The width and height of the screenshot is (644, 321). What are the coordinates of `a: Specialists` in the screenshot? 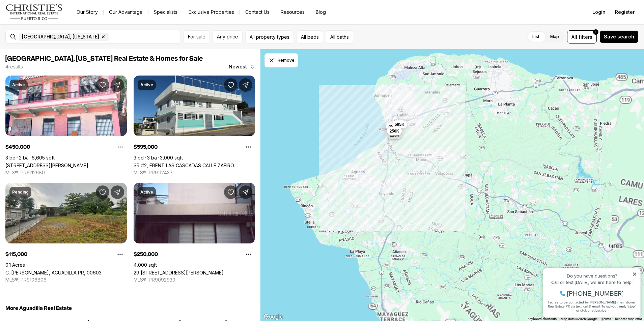 It's located at (165, 12).